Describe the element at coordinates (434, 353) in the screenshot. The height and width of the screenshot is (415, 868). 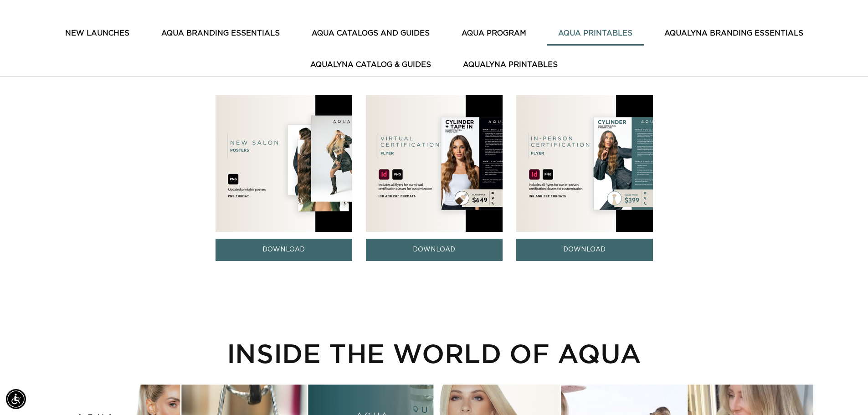
I see `h2: INSIDE THE WORLD OF AQUA` at that location.